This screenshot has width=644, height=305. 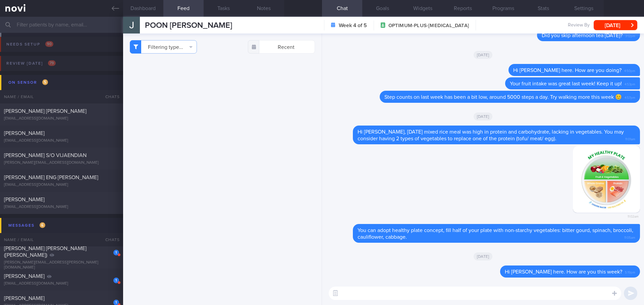 What do you see at coordinates (633, 216) in the screenshot?
I see `span: 11:02am` at bounding box center [633, 216].